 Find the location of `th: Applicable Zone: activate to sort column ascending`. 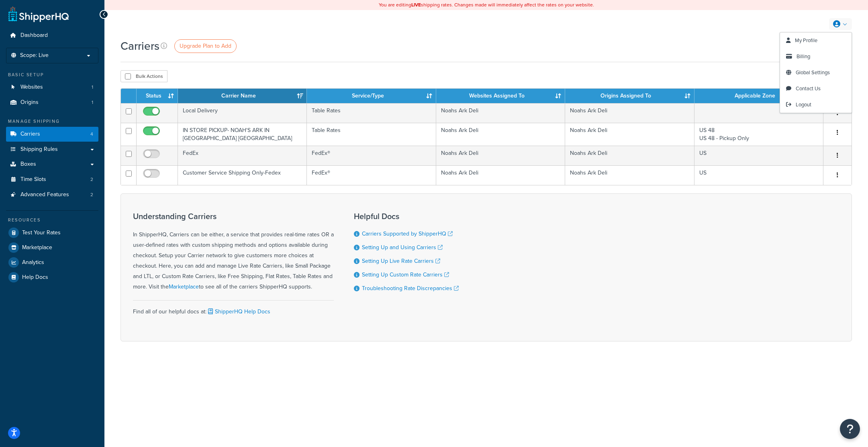

th: Applicable Zone: activate to sort column ascending is located at coordinates (758, 96).